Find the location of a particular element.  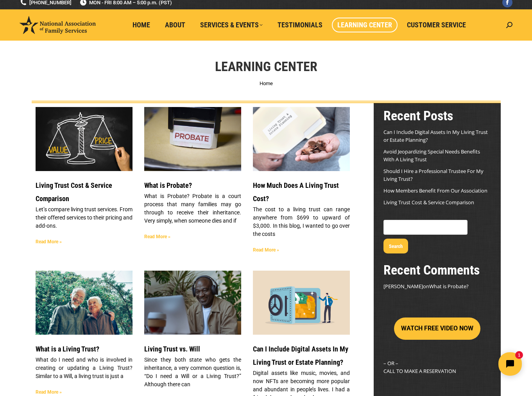

a: LIVING TRUST VS. WILL is located at coordinates (193, 303).